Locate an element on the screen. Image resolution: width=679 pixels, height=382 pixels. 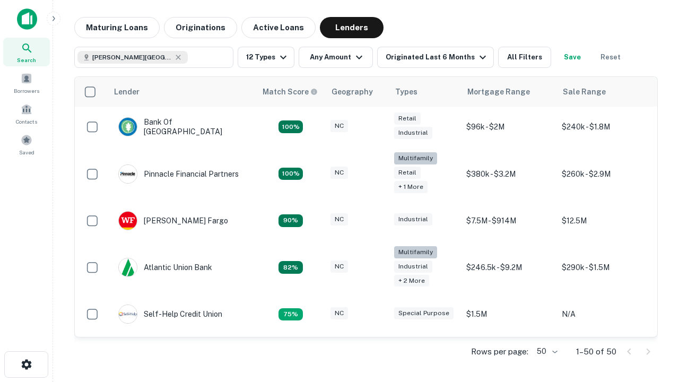
div: Special Purpose is located at coordinates (424, 313).